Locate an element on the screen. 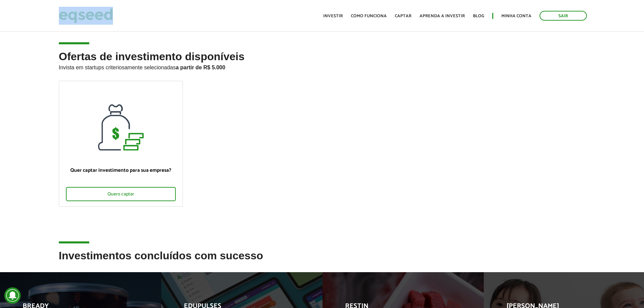 This screenshot has height=308, width=644. a: Sair is located at coordinates (563, 16).